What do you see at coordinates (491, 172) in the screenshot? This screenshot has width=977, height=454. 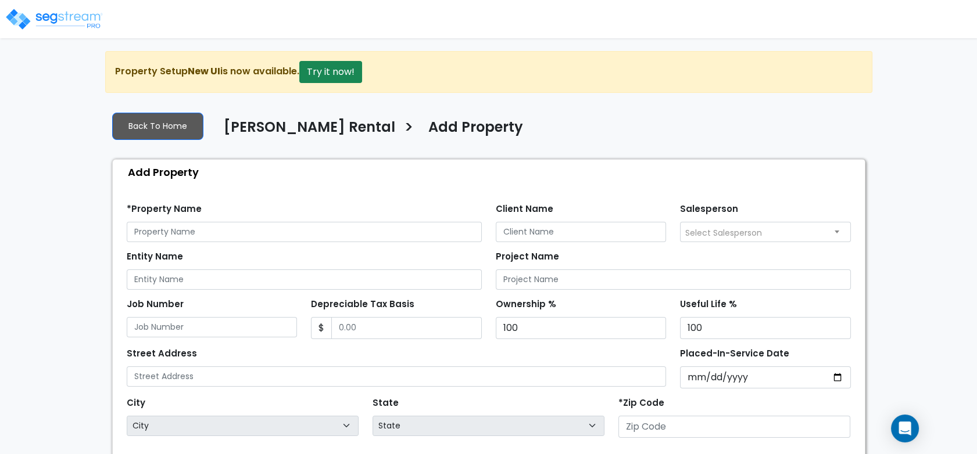 I see `div: Add Property` at bounding box center [491, 172].